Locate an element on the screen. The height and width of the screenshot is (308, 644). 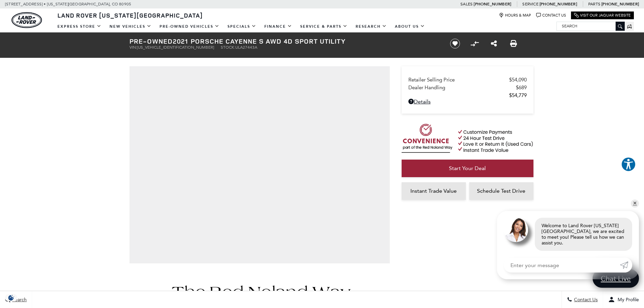
a: $54,779 is located at coordinates (468, 96).